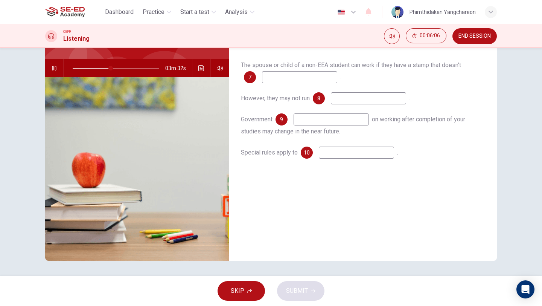  Describe the element at coordinates (443, 12) in the screenshot. I see `div: Phimthidakan Yangchareon` at that location.